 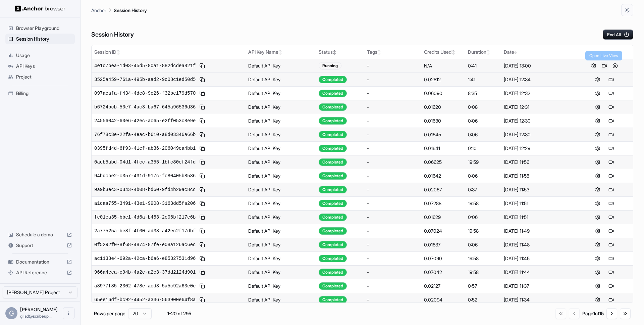 What do you see at coordinates (145, 134) in the screenshot?
I see `span: 76f78c3e-22fa-4eac-b610-a8d03346a66b` at bounding box center [145, 134].